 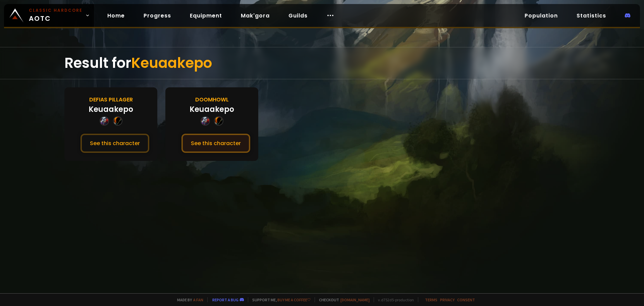 What do you see at coordinates (116, 16) in the screenshot?
I see `a: Home` at bounding box center [116, 16].